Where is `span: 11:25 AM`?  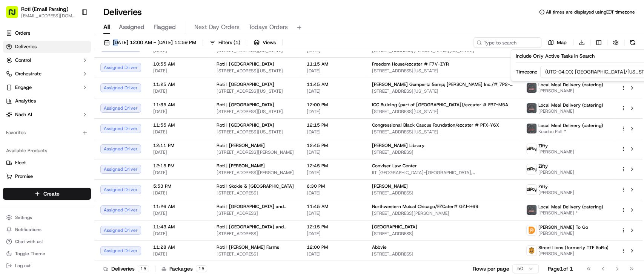
span: 11:25 AM is located at coordinates (179, 85).